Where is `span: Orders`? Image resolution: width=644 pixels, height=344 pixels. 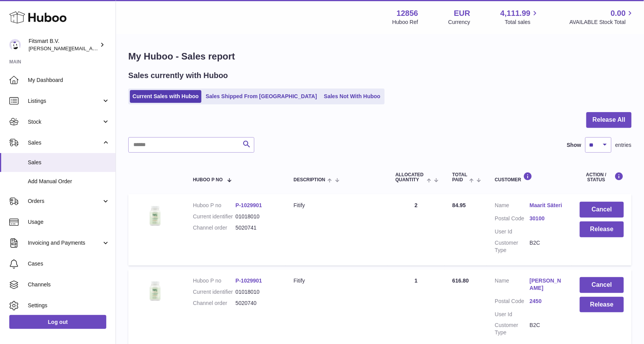
span: Orders is located at coordinates (65, 201).